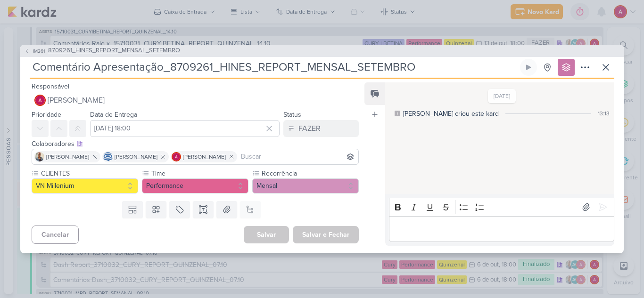  What do you see at coordinates (528, 68) in the screenshot?
I see `div: Ligar relógio` at bounding box center [528, 68].